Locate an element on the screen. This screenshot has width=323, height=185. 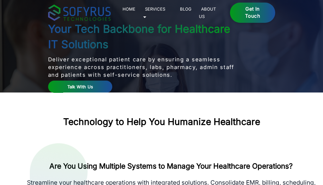
a: Blog is located at coordinates (185, 9).